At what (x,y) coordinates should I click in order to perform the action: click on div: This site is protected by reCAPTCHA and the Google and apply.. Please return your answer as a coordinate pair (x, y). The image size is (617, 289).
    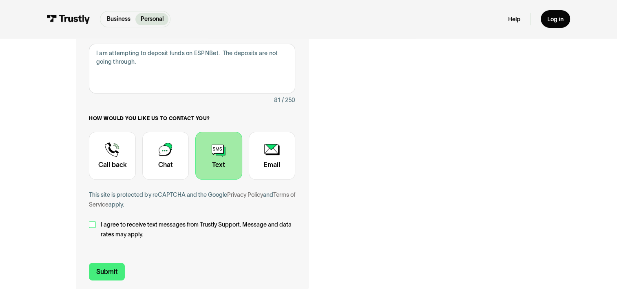
    Looking at the image, I should click on (192, 199).